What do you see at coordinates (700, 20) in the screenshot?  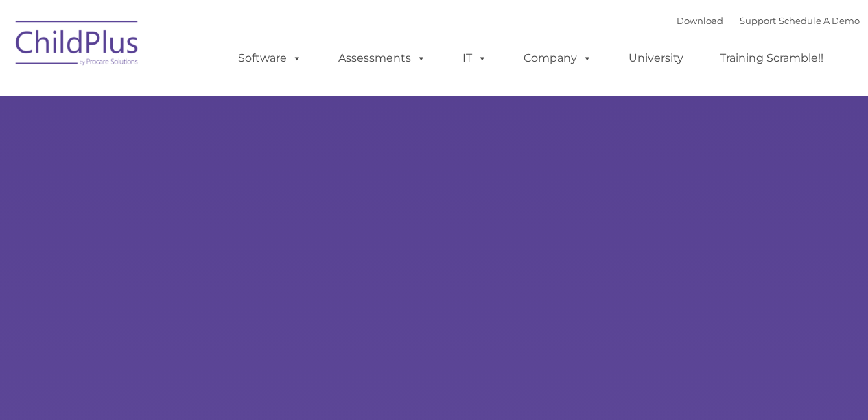 I see `a: Download` at bounding box center [700, 20].